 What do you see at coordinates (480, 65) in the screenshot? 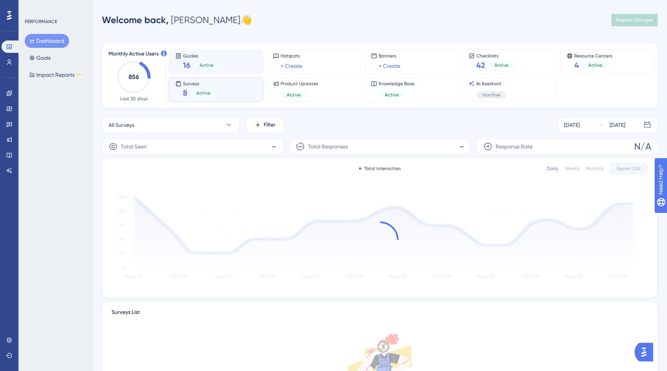
I see `span: 42` at bounding box center [480, 65].